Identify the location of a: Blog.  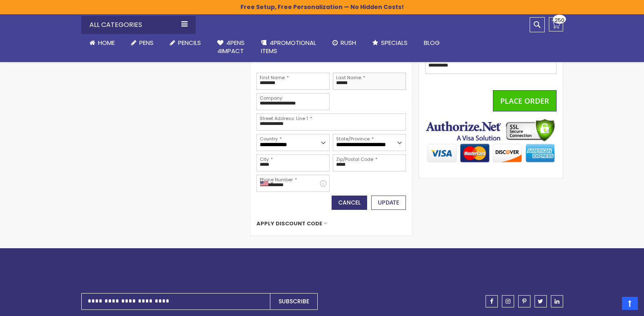
(432, 43).